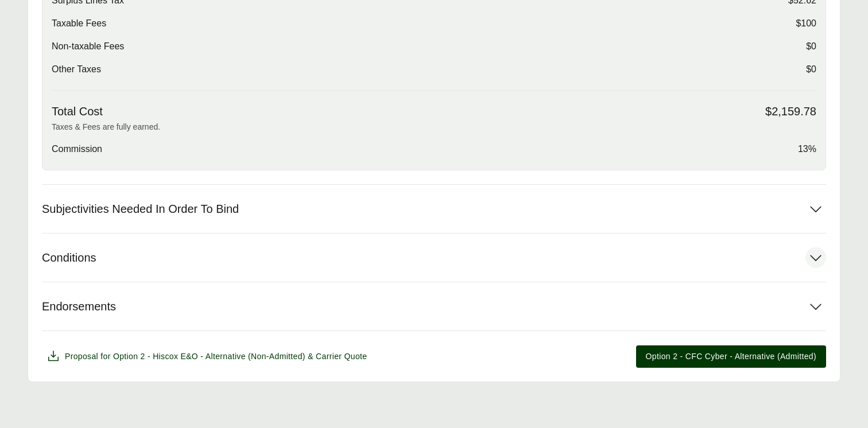  Describe the element at coordinates (434, 127) in the screenshot. I see `p: Taxes & Fees are fully earned.` at that location.